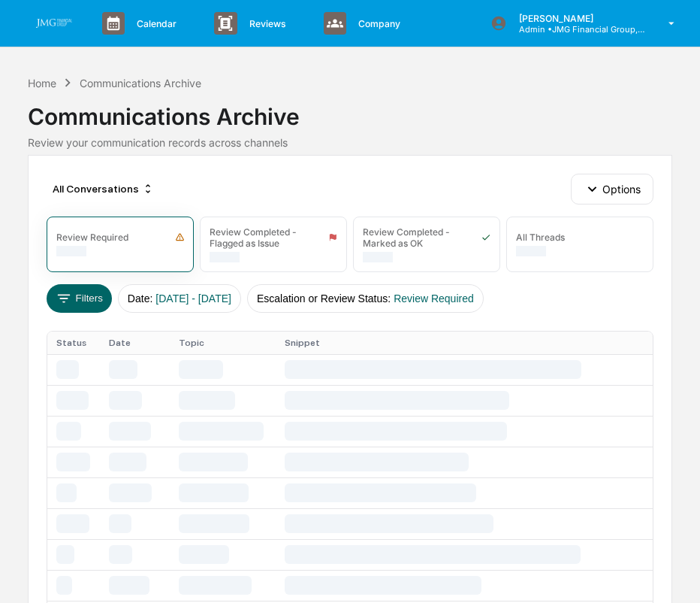 This screenshot has width=700, height=603. What do you see at coordinates (365, 298) in the screenshot?
I see `button: Escalation or Review Status:Review Required` at bounding box center [365, 298].